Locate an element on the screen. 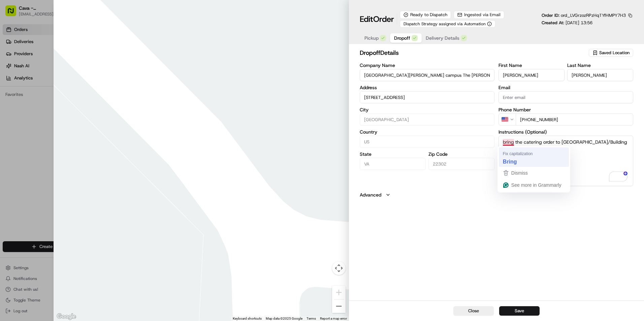  h1: Edit is located at coordinates (377, 19).